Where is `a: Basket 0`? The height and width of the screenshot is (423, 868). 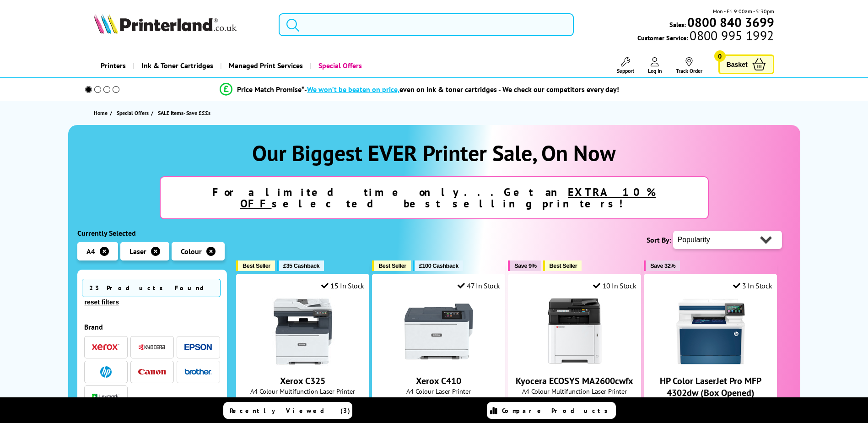 a: Basket 0 is located at coordinates (746, 64).